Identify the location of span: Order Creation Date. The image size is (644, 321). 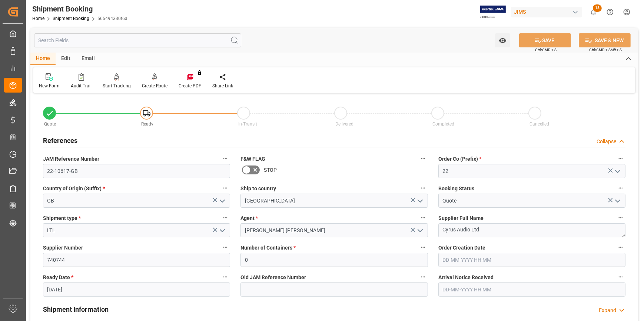
(462, 248).